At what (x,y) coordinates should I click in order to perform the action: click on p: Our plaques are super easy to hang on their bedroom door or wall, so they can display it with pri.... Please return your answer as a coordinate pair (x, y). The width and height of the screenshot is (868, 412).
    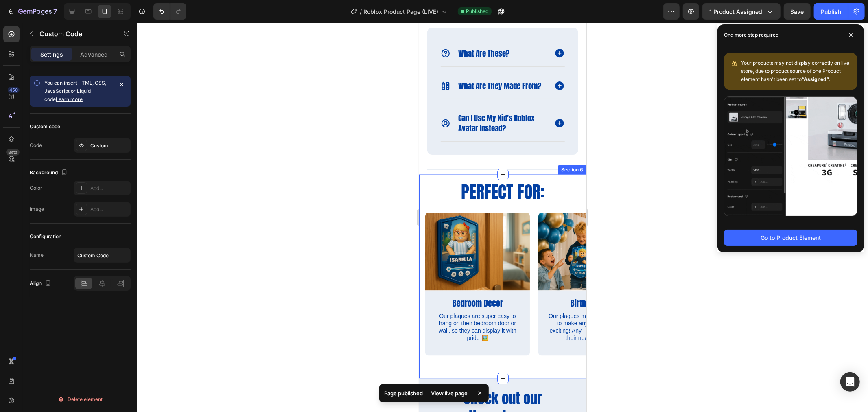
    Looking at the image, I should click on (58, 304).